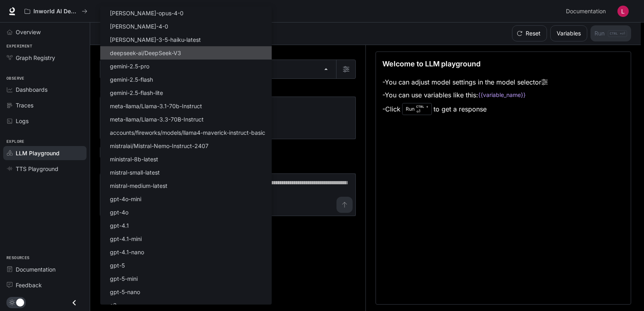 The height and width of the screenshot is (311, 644). Describe the element at coordinates (138, 185) in the screenshot. I see `p: mistral-medium-latest` at that location.